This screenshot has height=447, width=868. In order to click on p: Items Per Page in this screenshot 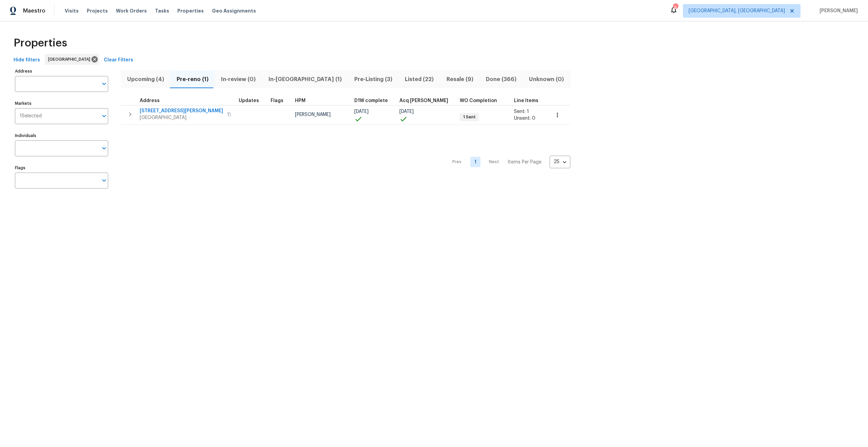, I will do `click(525, 162)`.